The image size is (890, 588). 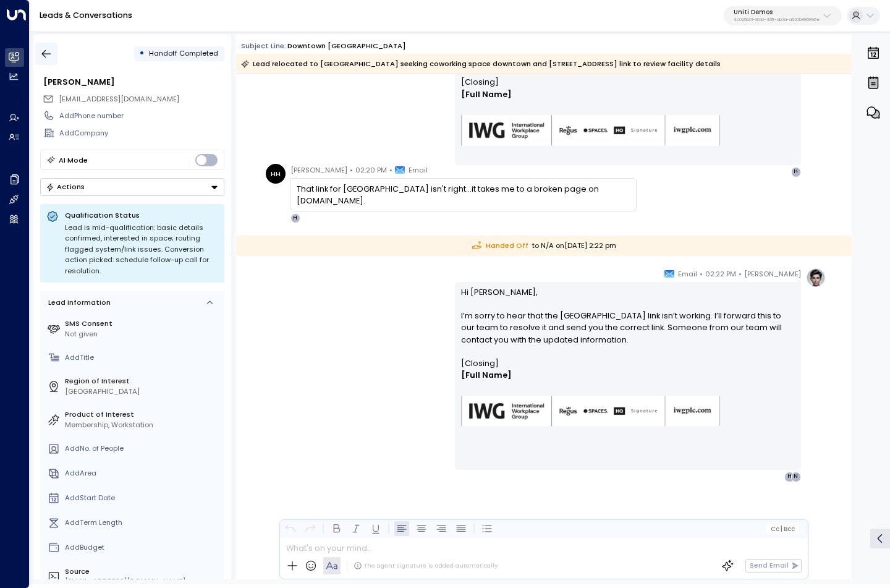 What do you see at coordinates (73, 160) in the screenshot?
I see `div: AI Mode` at bounding box center [73, 160].